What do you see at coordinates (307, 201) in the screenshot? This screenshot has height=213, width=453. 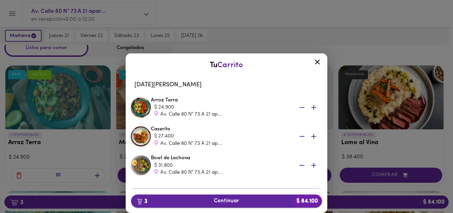 I see `b: $ 84.100` at bounding box center [307, 201].